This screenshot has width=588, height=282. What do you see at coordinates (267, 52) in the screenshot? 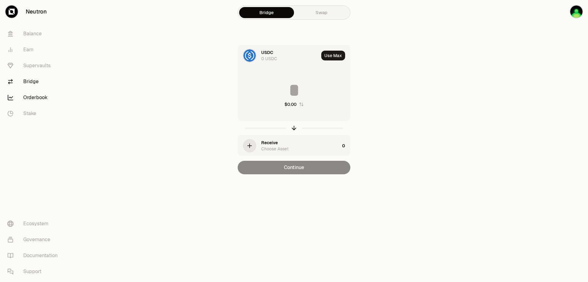
I see `div: USDC` at bounding box center [267, 52].